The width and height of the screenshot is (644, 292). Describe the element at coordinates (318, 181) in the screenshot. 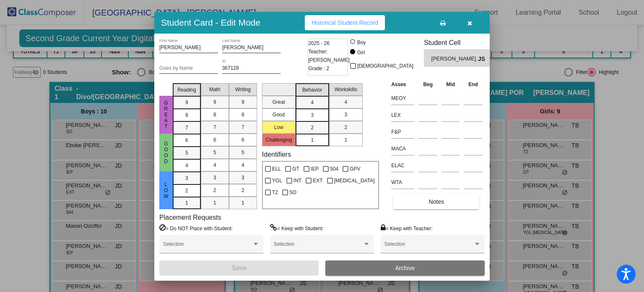

I see `span: EXT` at that location.